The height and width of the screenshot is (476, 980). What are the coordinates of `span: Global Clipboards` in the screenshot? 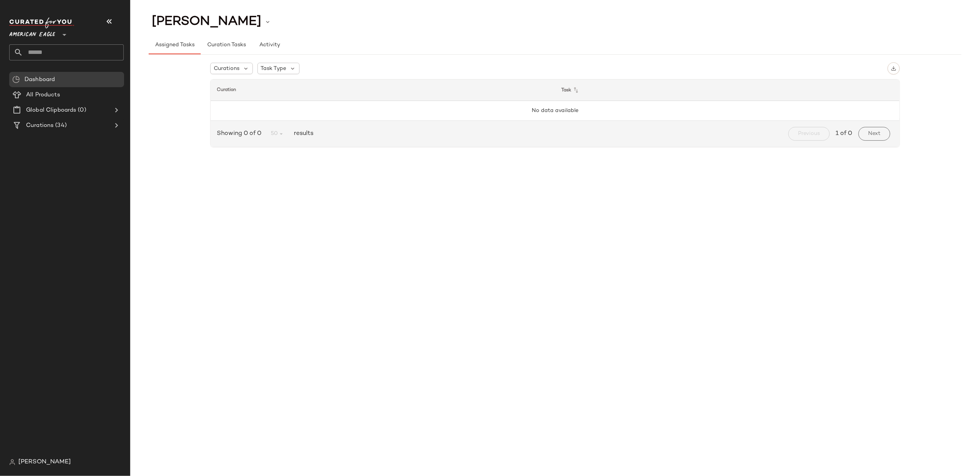 It's located at (51, 110).